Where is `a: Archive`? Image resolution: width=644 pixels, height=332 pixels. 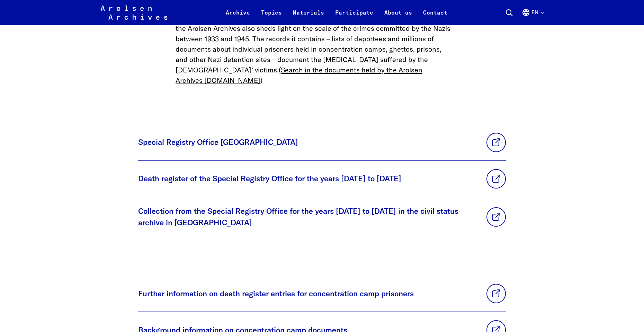
a: Archive is located at coordinates (238, 17).